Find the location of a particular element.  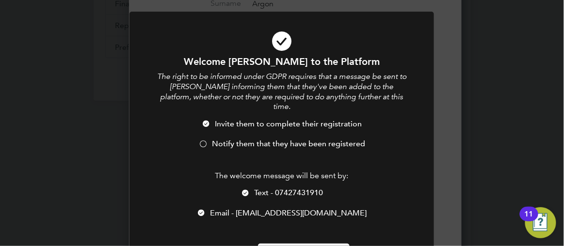

span: Text - 07427431910 is located at coordinates (288, 193).